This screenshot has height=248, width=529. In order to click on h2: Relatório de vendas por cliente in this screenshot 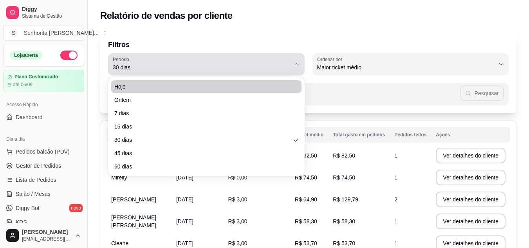, I will do `click(166, 16)`.